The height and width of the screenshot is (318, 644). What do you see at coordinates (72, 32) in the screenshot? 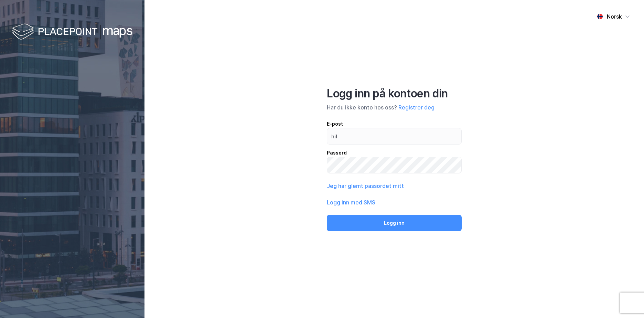
I see `img: logo-white.f07954bde2210d2a523dddb988cd2aa7.svg` at bounding box center [72, 32].